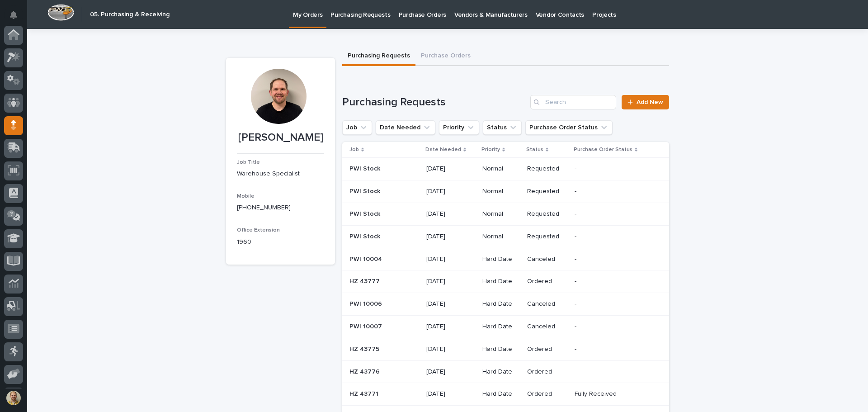  Describe the element at coordinates (13, 15) in the screenshot. I see `button: Notifications` at that location.